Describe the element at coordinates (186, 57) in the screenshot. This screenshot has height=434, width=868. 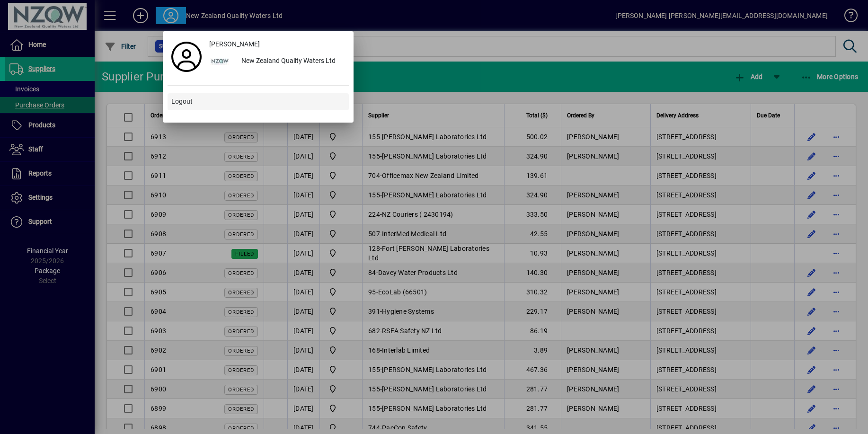
I see `a: Profile` at that location.